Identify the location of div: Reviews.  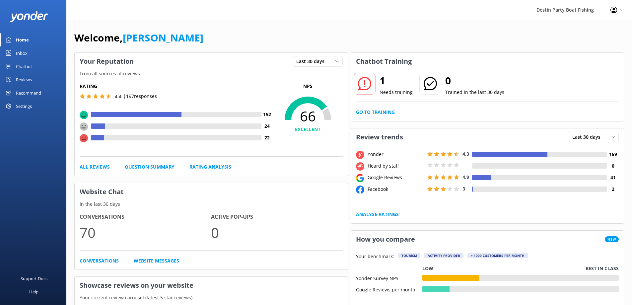
(24, 80).